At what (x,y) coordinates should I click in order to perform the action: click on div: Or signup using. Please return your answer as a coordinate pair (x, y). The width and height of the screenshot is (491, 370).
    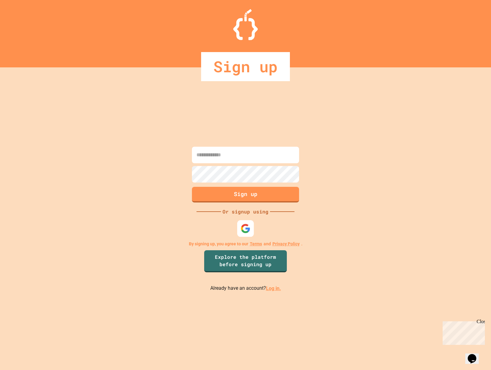
    Looking at the image, I should click on (246, 212).